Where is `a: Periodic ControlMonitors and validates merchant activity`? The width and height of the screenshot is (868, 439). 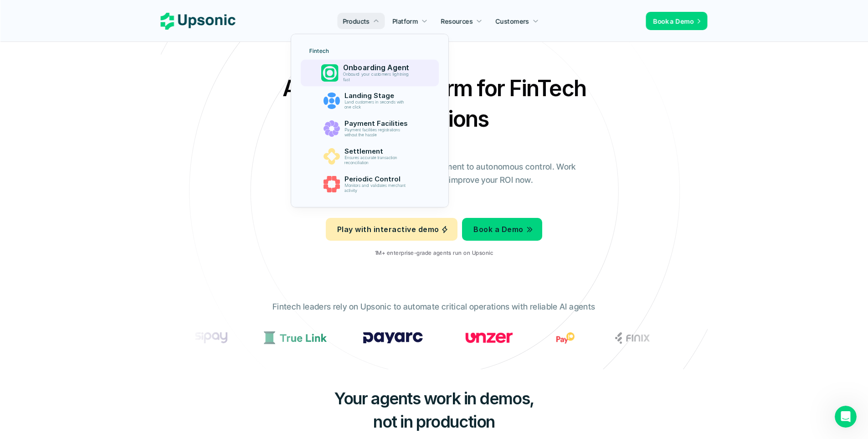 a: Periodic ControlMonitors and validates merchant activity is located at coordinates (369, 184).